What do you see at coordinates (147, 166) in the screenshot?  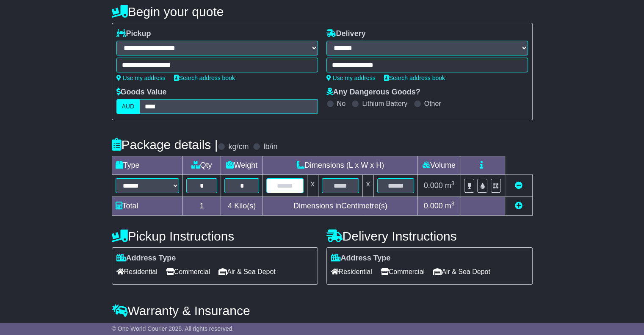 I see `td: Type` at bounding box center [147, 166].